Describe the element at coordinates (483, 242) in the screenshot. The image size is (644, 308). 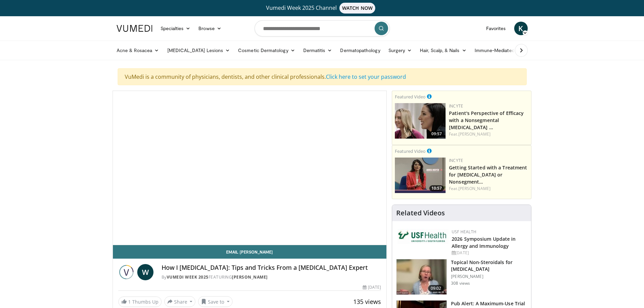
I see `a: 2026 Symposium Update in Allergy and Immunology` at that location.